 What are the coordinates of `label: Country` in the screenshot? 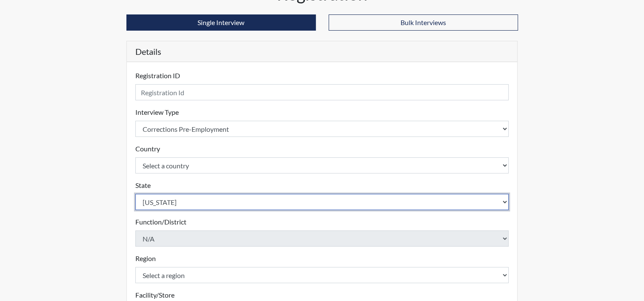 It's located at (148, 149).